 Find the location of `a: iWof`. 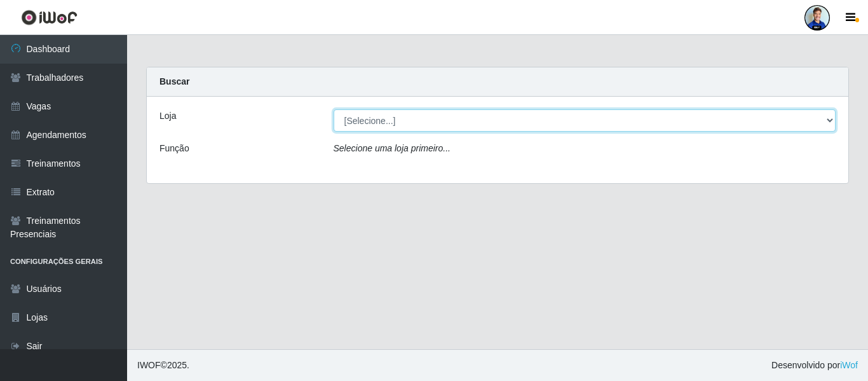

a: iWof is located at coordinates (849, 365).